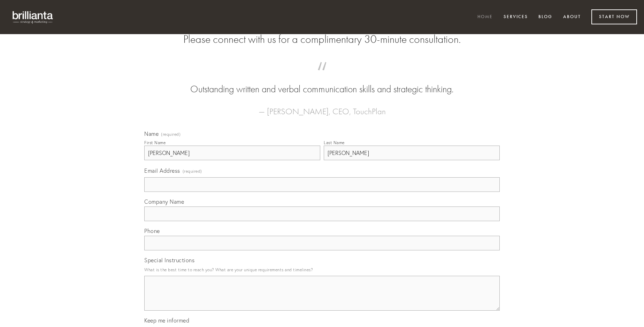  I want to click on div: First Name, so click(155, 142).